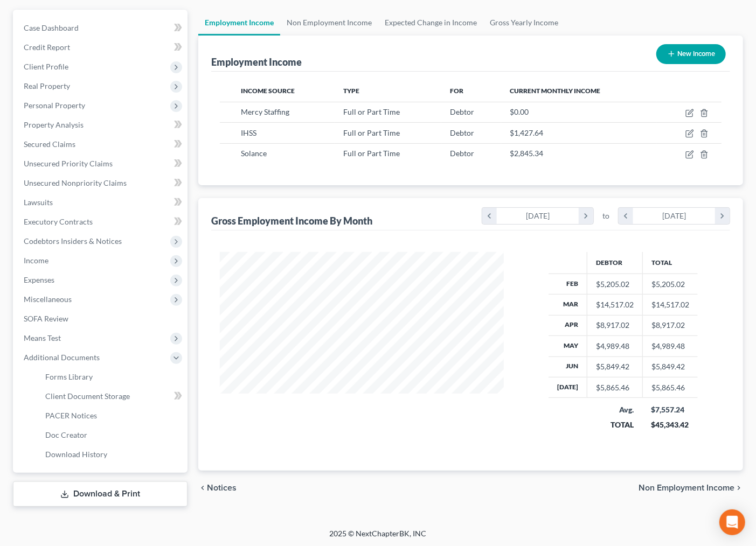  What do you see at coordinates (256, 62) in the screenshot?
I see `div: Employment Income` at bounding box center [256, 62].